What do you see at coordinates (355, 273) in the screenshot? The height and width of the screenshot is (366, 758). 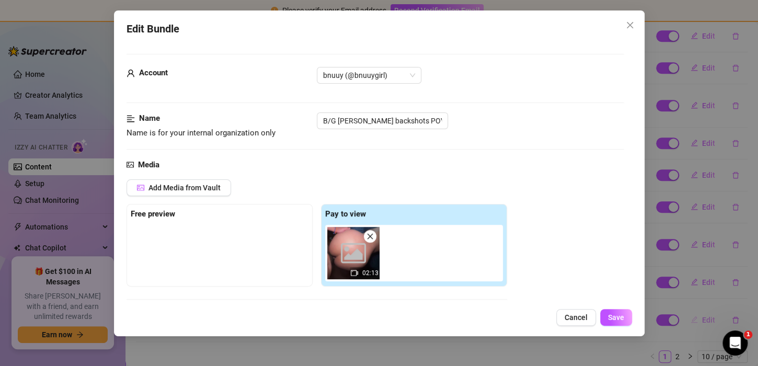 I see `span: video-camera` at bounding box center [355, 273].